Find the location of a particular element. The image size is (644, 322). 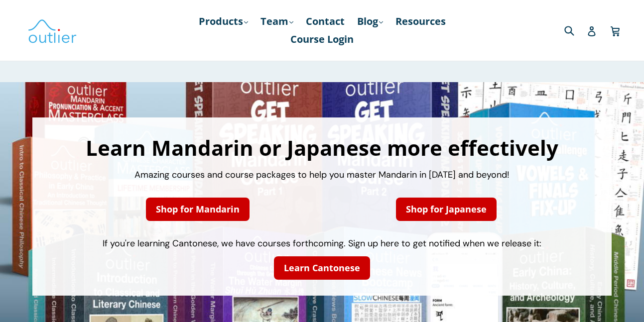

span: If you're learning Cantonese, we have courses forthcoming. Sign up here to get notified when we r... is located at coordinates (322, 243).